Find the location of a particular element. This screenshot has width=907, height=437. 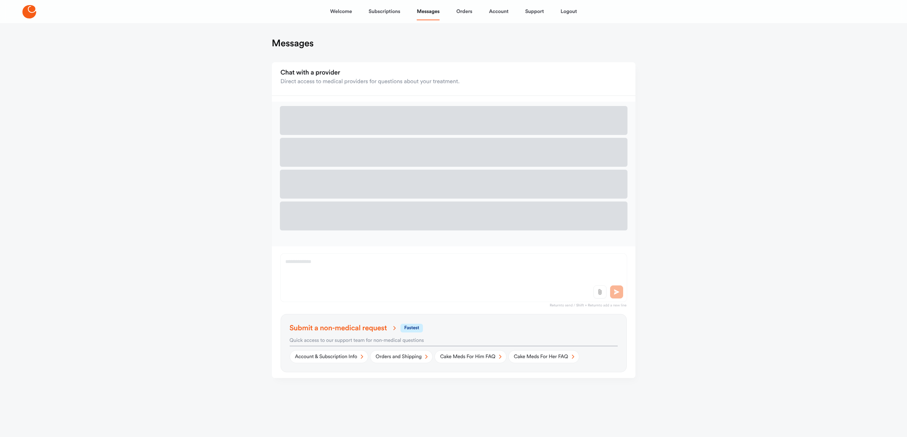

a: Orders and Shipping is located at coordinates (401, 357).